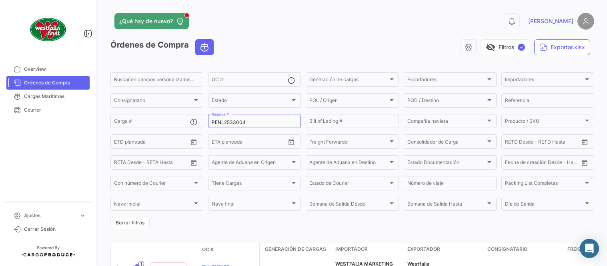  What do you see at coordinates (424, 249) in the screenshot?
I see `span: Exportador` at bounding box center [424, 249].